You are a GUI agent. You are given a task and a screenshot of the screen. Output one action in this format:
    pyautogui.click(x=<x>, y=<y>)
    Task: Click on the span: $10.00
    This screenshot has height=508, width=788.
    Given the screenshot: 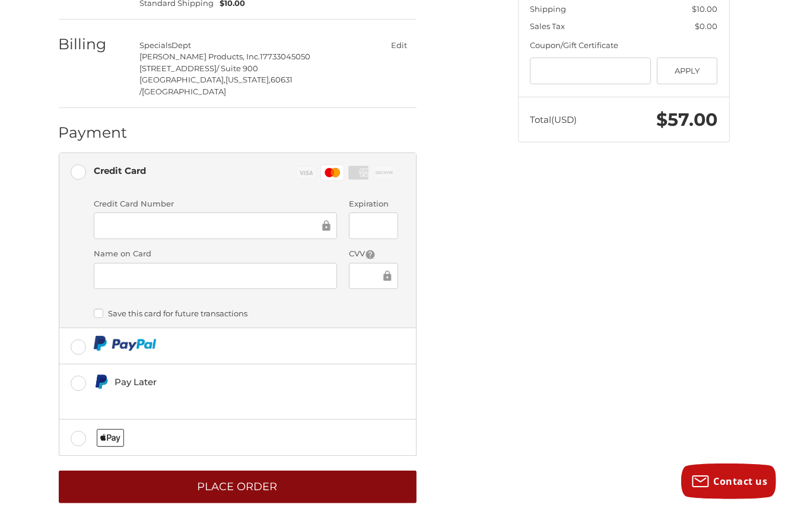 What is the action you would take?
    pyautogui.click(x=704, y=9)
    